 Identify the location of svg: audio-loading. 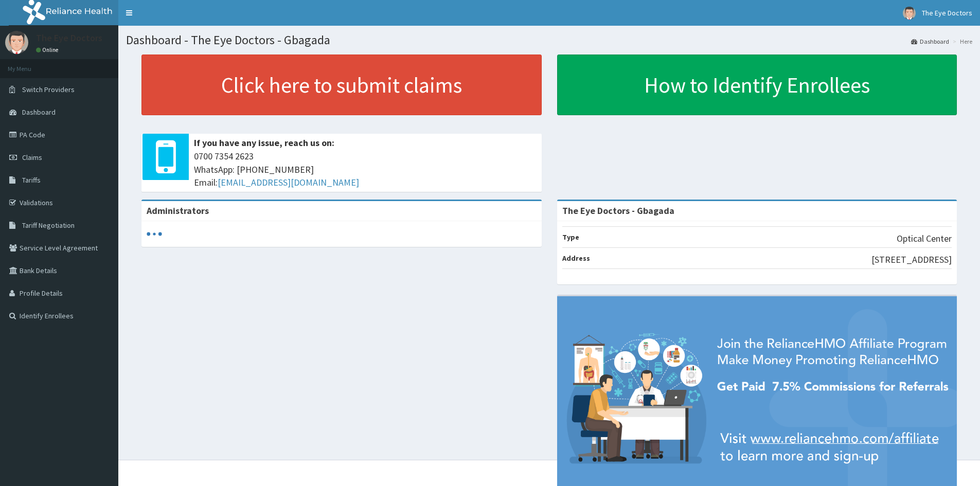
(155, 234).